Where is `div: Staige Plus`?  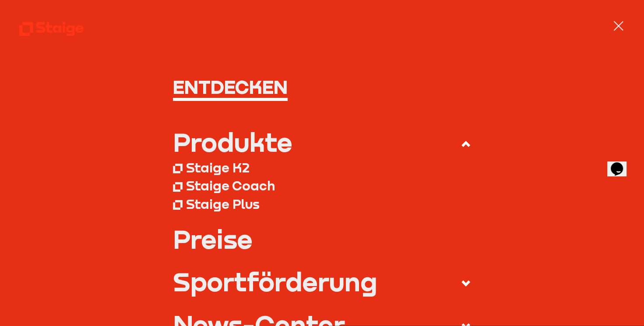 div: Staige Plus is located at coordinates (223, 204).